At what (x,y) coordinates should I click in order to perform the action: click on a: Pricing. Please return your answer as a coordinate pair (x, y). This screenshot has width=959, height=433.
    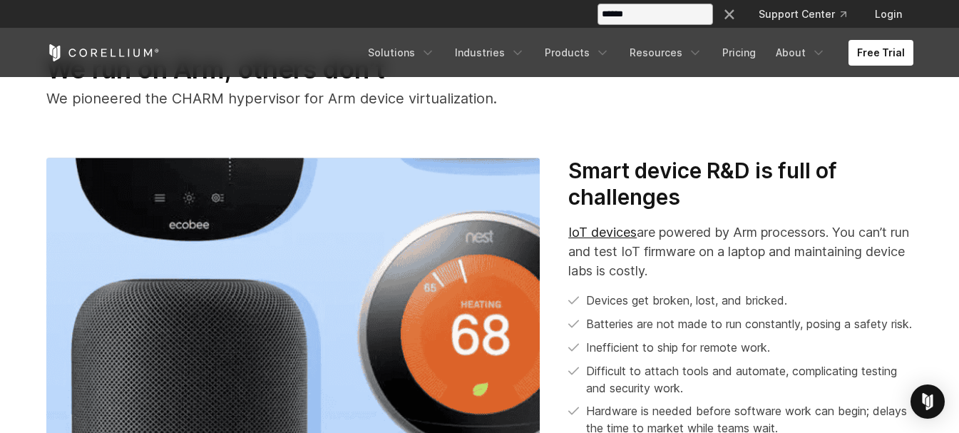
    Looking at the image, I should click on (739, 53).